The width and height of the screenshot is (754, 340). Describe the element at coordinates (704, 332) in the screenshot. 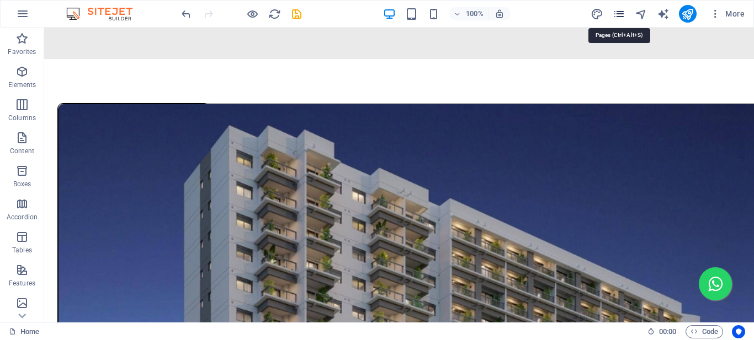

I see `span: Code` at that location.